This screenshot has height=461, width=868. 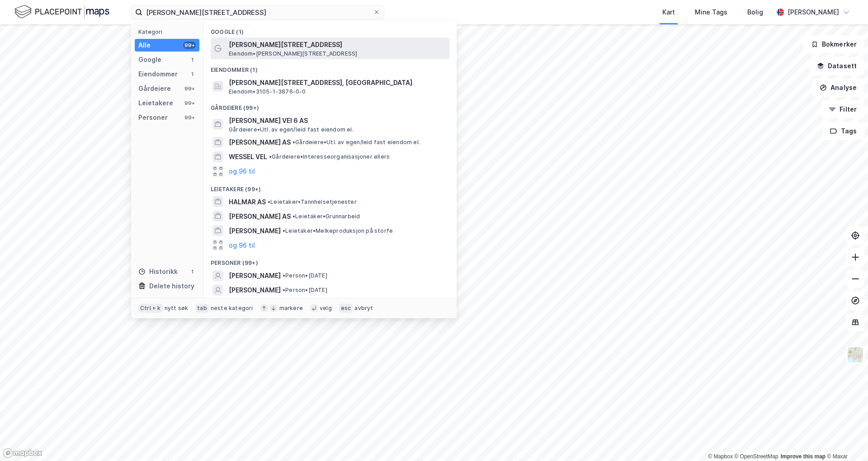 What do you see at coordinates (855, 355) in the screenshot?
I see `img: Z` at bounding box center [855, 355].